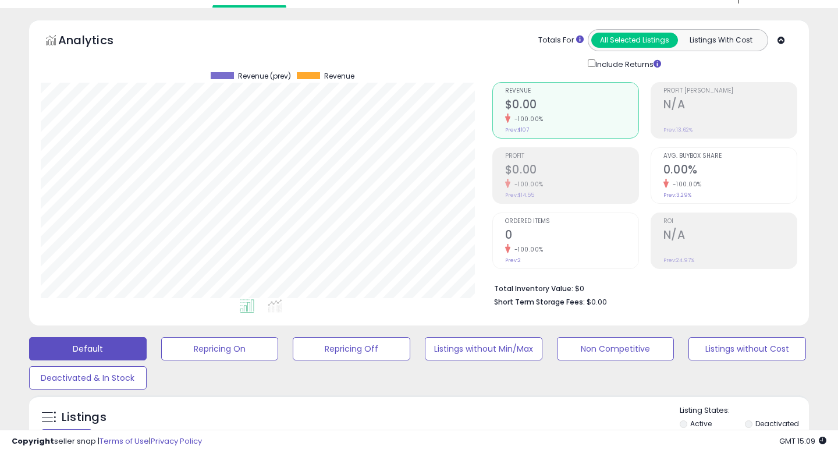 The height and width of the screenshot is (453, 838). I want to click on small: Prev: 24.97%, so click(679, 260).